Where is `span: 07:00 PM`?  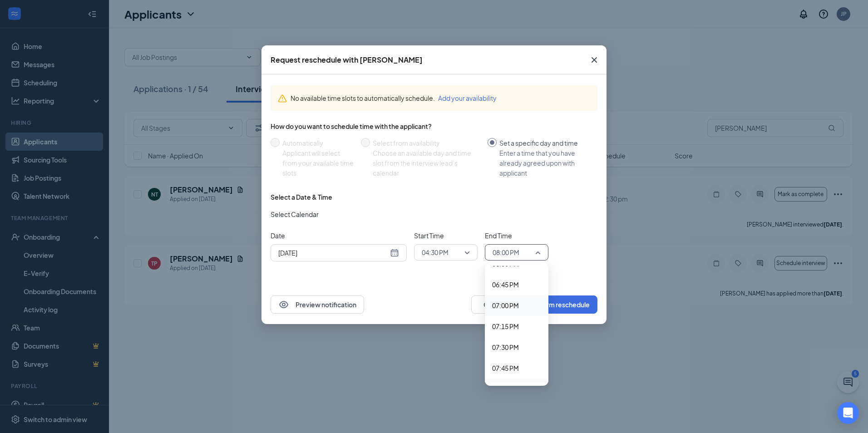
span: 07:00 PM is located at coordinates (505, 305).